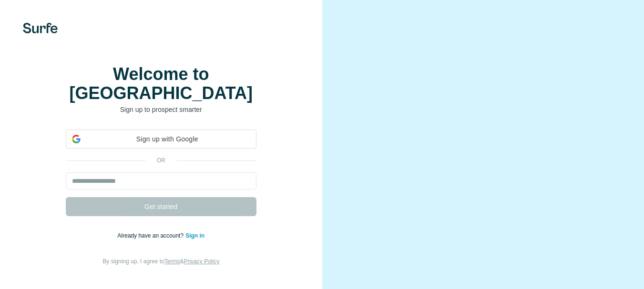 Image resolution: width=644 pixels, height=289 pixels. I want to click on p: or, so click(161, 160).